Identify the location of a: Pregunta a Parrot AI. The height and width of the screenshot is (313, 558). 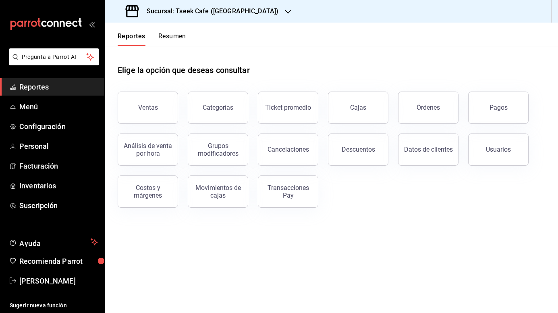
(52, 62).